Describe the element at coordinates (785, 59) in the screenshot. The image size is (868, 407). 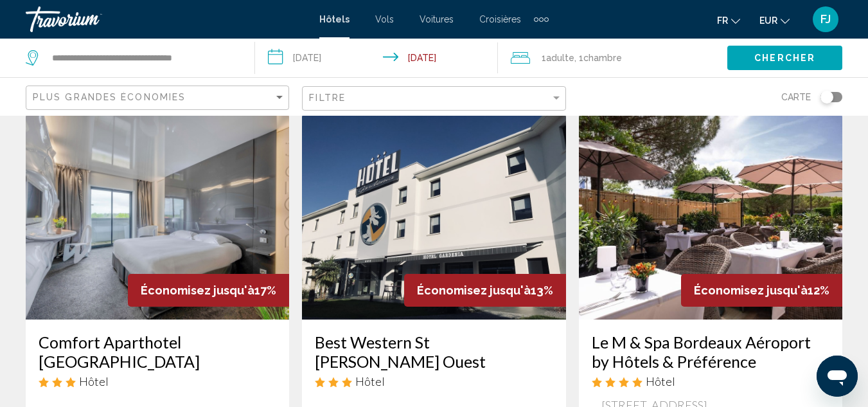
I see `span: Chercher` at that location.